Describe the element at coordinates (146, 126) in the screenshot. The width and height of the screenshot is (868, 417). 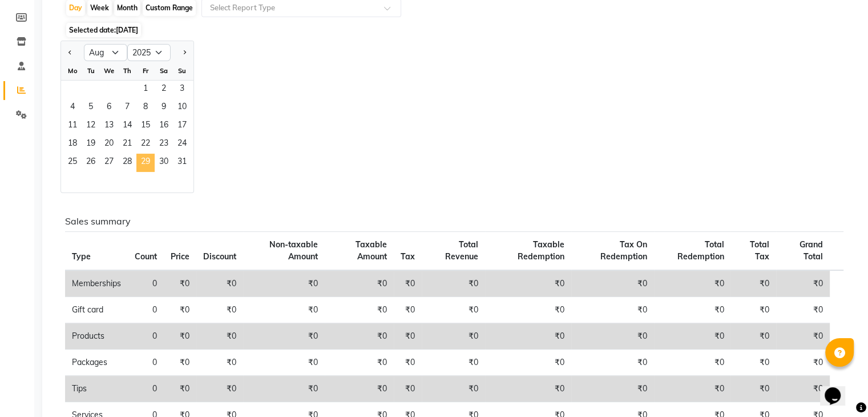
I see `span: 15` at that location.